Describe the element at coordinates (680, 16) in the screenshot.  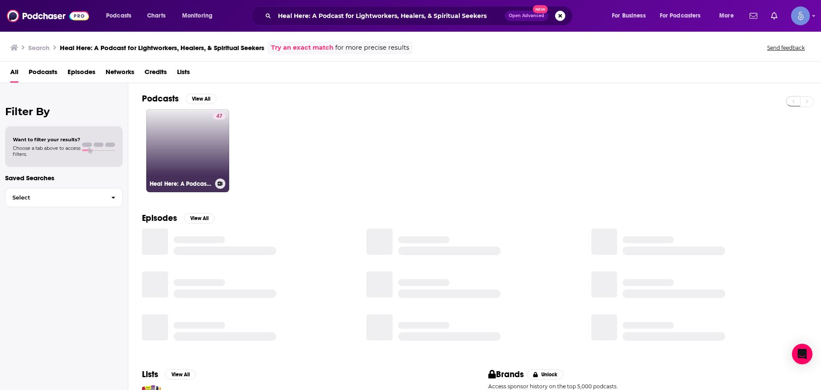
I see `span: For Podcasters` at that location.